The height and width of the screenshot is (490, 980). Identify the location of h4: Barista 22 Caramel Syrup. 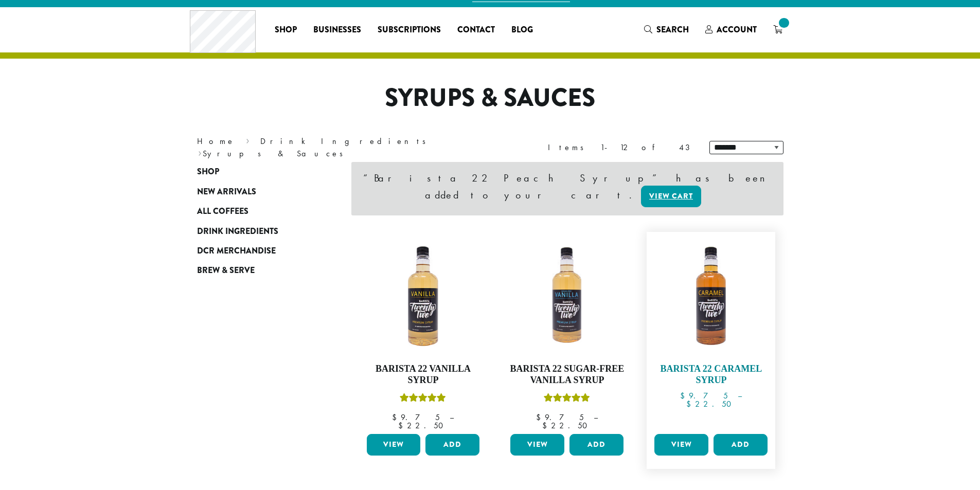
(711, 375).